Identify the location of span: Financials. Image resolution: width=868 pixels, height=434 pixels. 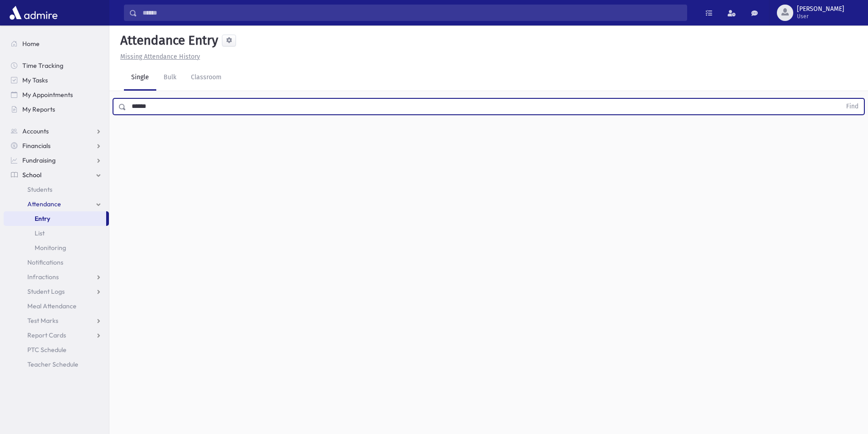
(36, 145).